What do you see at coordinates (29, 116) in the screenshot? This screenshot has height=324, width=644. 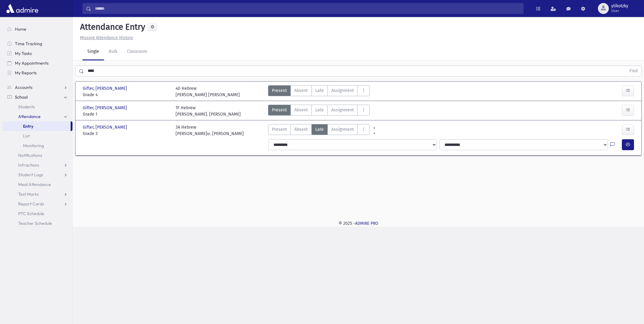 I see `span: Attendance` at bounding box center [29, 116].